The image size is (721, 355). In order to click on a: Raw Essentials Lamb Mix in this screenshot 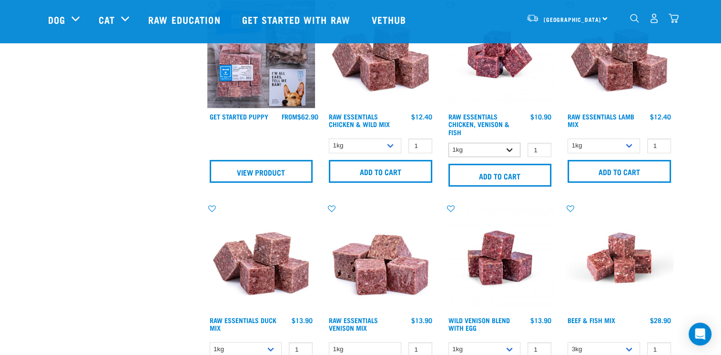, I will do `click(601, 120)`.